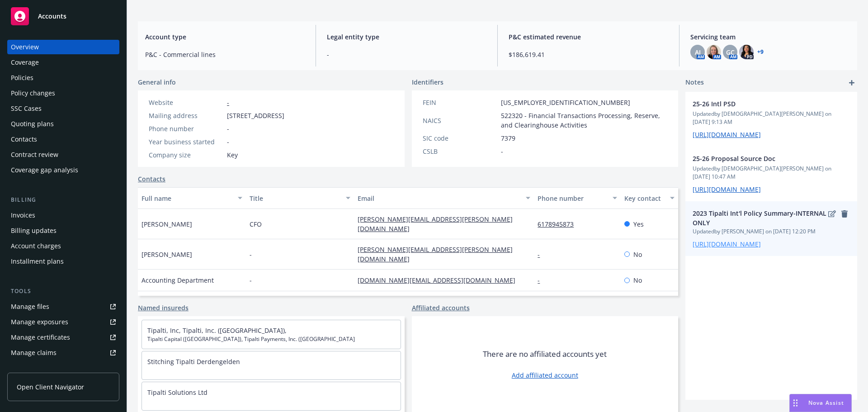 The width and height of the screenshot is (868, 412). I want to click on button: Email, so click(444, 199).